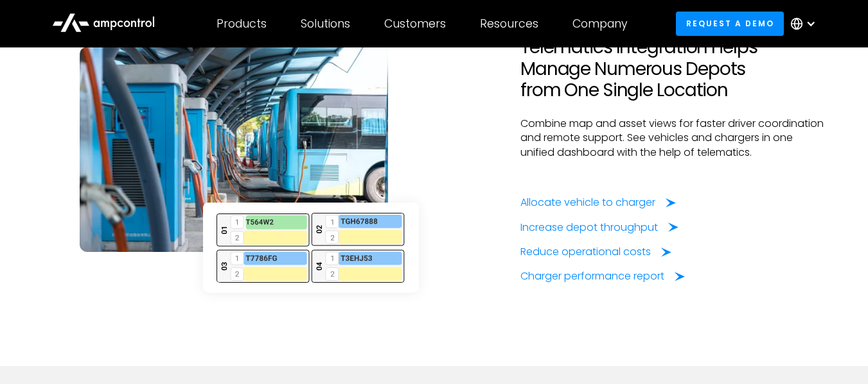  What do you see at coordinates (509, 23) in the screenshot?
I see `div: Resources` at bounding box center [509, 23].